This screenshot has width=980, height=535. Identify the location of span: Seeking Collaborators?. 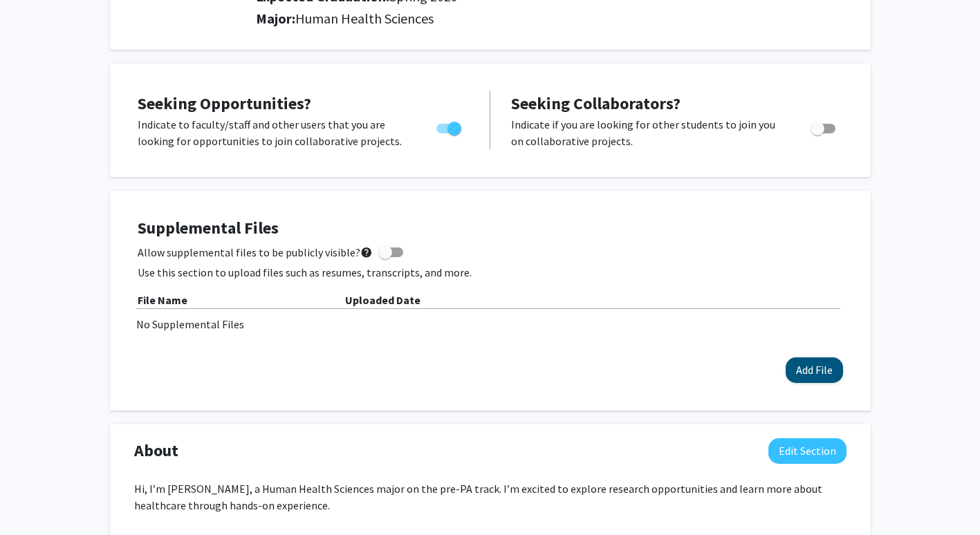
(596, 103).